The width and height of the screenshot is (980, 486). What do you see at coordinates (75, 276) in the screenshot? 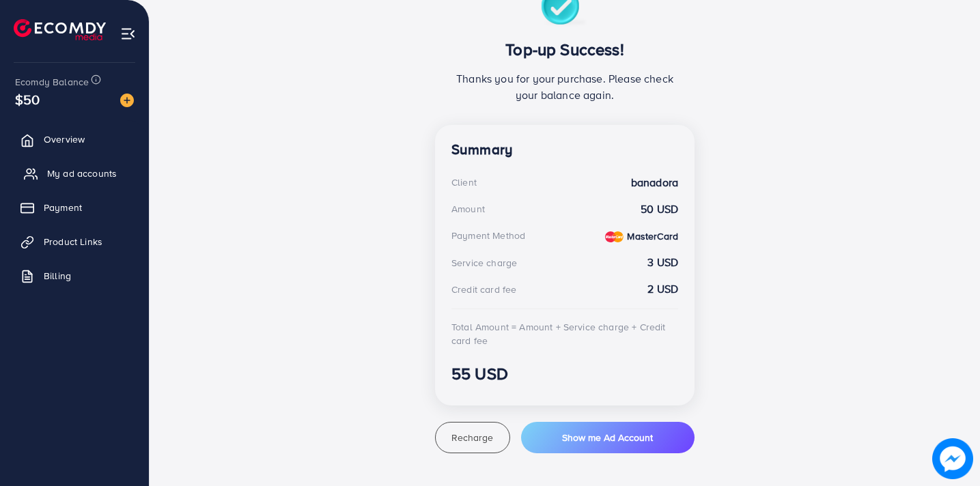
I see `a: Billing` at bounding box center [75, 276].